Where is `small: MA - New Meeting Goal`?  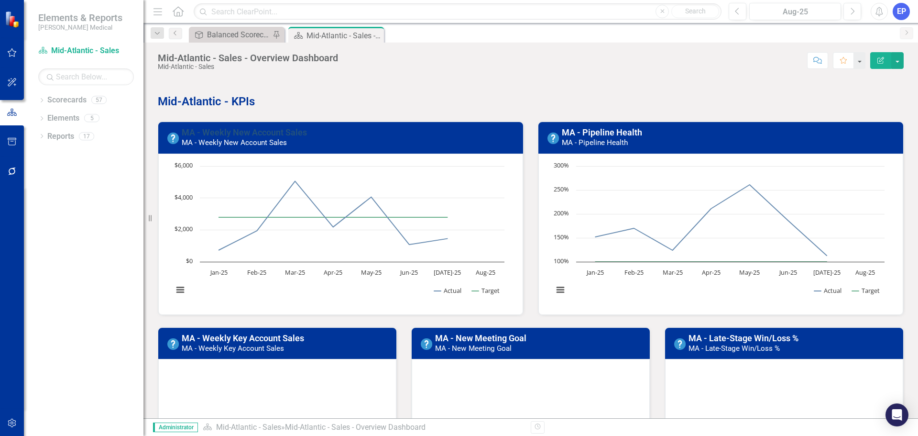
small: MA - New Meeting Goal is located at coordinates (473, 348).